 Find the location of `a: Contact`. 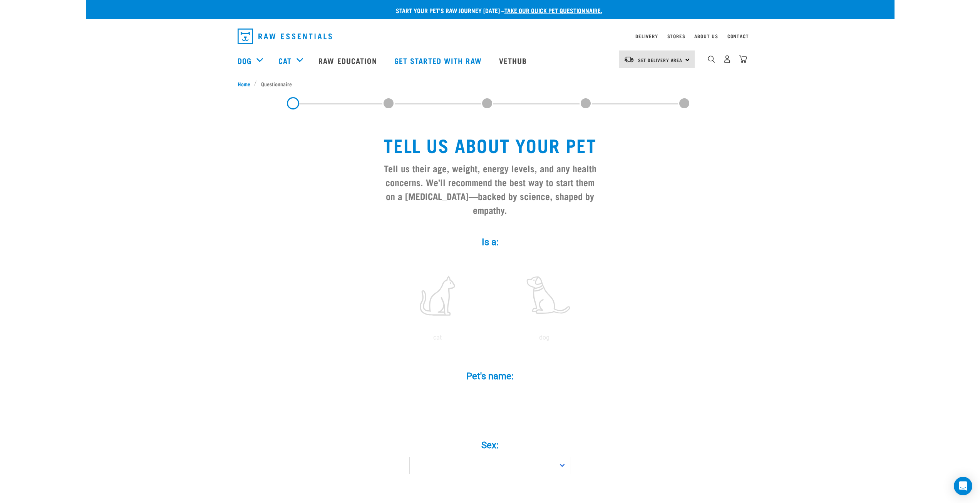

a: Contact is located at coordinates (738, 36).